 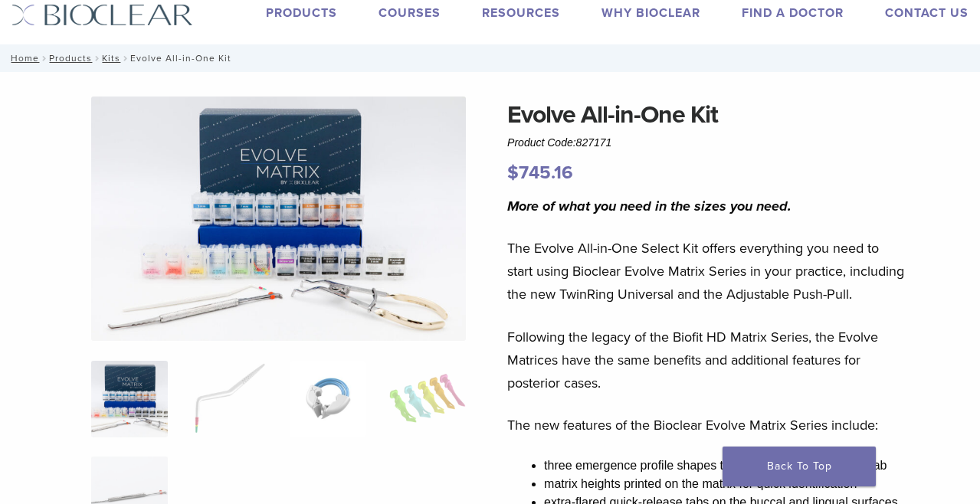 What do you see at coordinates (560, 143) in the screenshot?
I see `span: Product Code:` at bounding box center [560, 143].